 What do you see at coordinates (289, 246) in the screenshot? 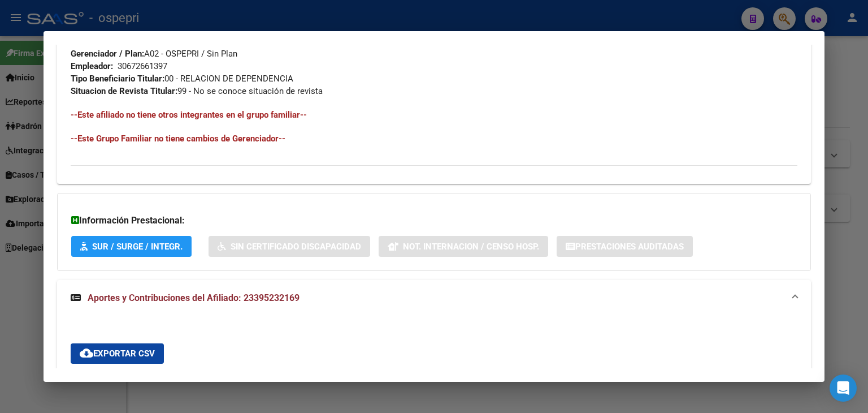
I see `button: Sin Certificado Discapacidad` at bounding box center [289, 246].